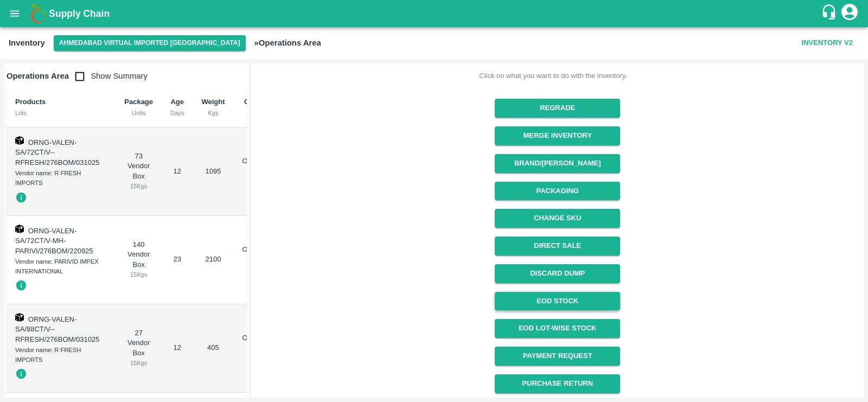 Image resolution: width=868 pixels, height=402 pixels. I want to click on button: Change SKU, so click(557, 218).